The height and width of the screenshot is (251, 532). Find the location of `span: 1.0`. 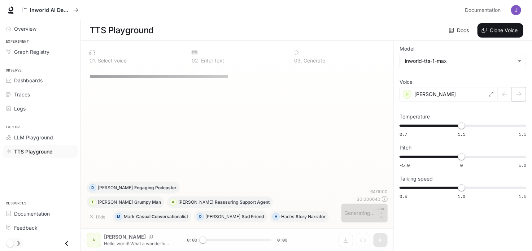

span: 1.0 is located at coordinates (462, 196).